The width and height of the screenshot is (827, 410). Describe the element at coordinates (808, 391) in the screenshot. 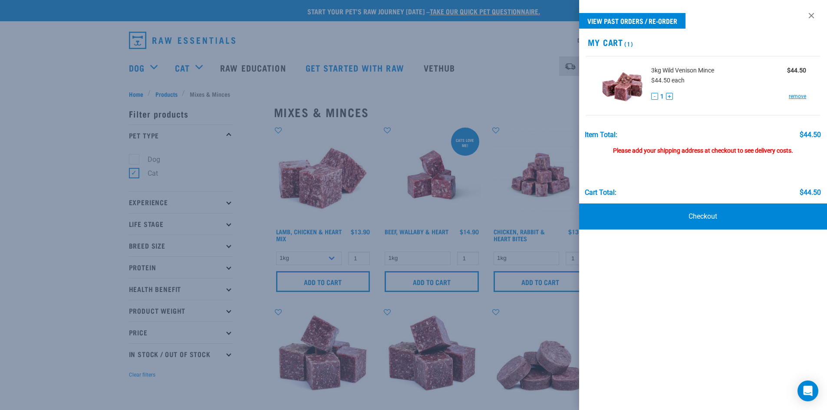

I see `div: Open Intercom Messenger` at that location.